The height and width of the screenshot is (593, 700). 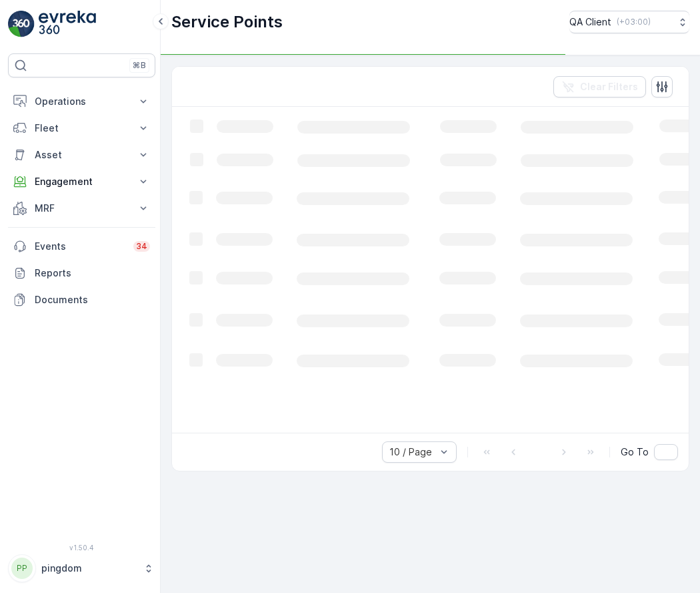 I want to click on p: 34, so click(x=141, y=246).